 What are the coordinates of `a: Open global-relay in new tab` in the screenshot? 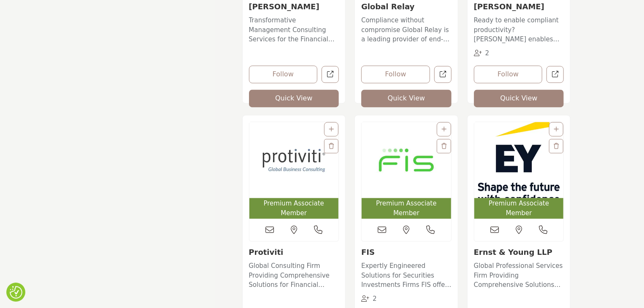 It's located at (443, 74).